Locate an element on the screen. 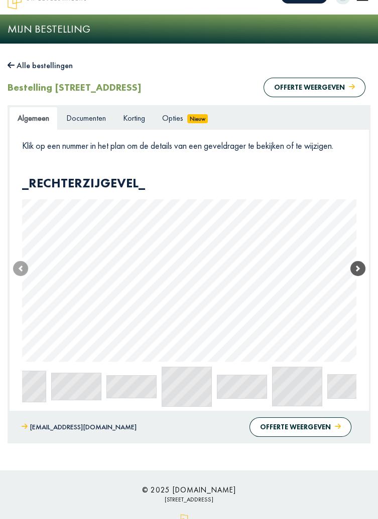  ul: Tabs is located at coordinates (189, 118).